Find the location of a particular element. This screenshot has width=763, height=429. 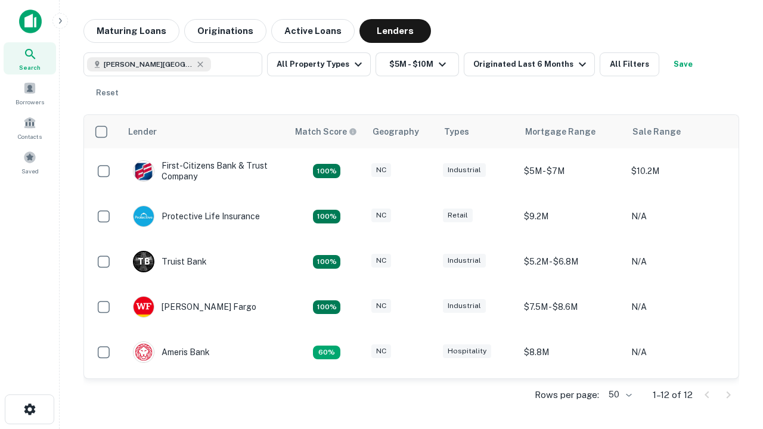

a: Borrowers is located at coordinates (30, 93).